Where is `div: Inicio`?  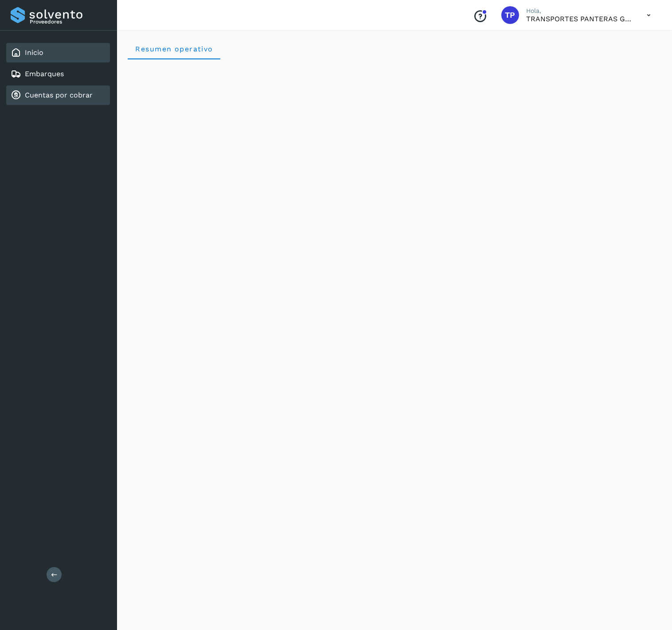
div: Inicio is located at coordinates (58, 53).